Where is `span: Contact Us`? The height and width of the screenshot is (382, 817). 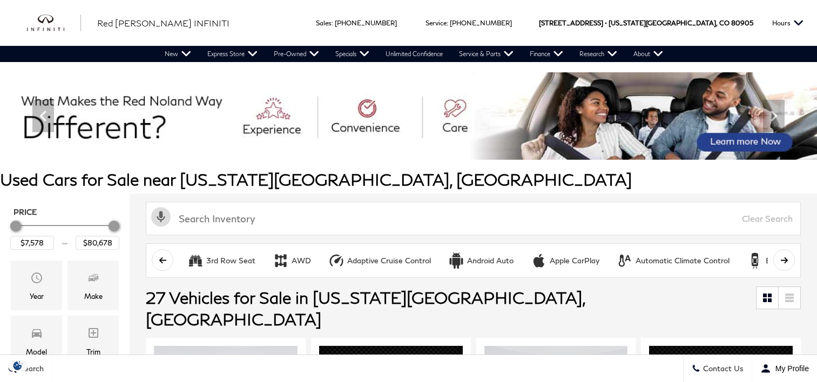
span: Contact Us is located at coordinates (722, 369).